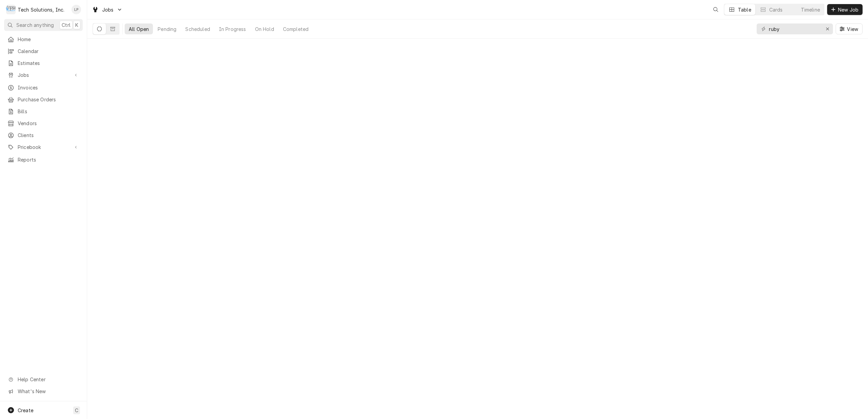 The image size is (868, 419). What do you see at coordinates (43, 111) in the screenshot?
I see `a: Bills` at bounding box center [43, 111].